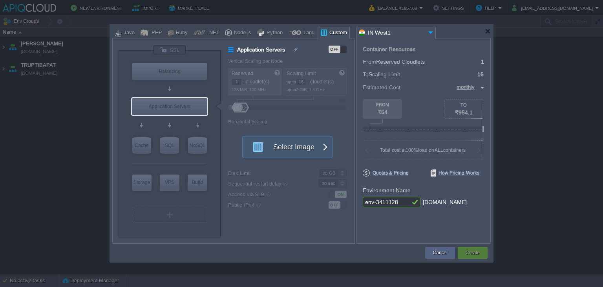 The height and width of the screenshot is (287, 603). Describe the element at coordinates (283, 147) in the screenshot. I see `button: Select Image` at that location.